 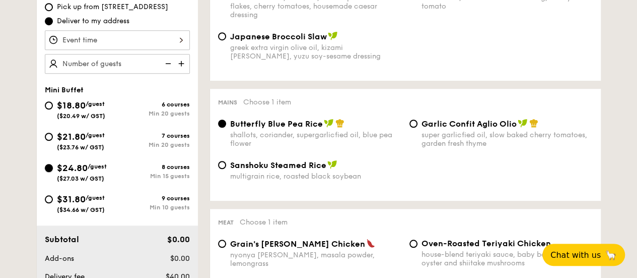 I want to click on span: Garlic Confit Aglio Olio, so click(x=469, y=123).